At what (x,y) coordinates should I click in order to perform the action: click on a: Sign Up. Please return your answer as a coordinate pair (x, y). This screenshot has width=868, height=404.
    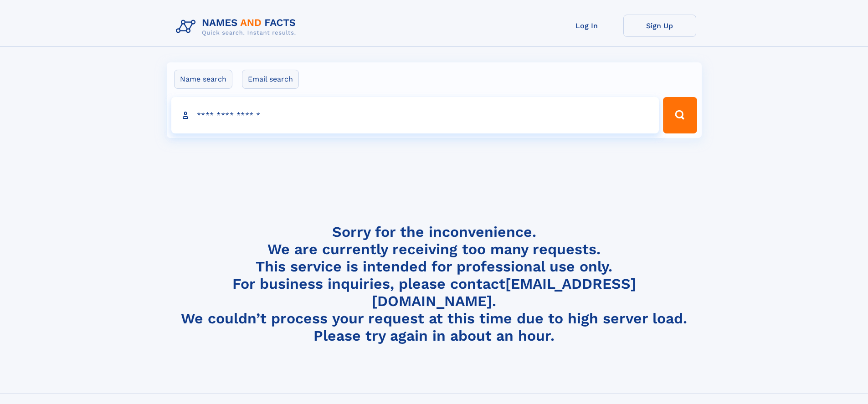
    Looking at the image, I should click on (660, 25).